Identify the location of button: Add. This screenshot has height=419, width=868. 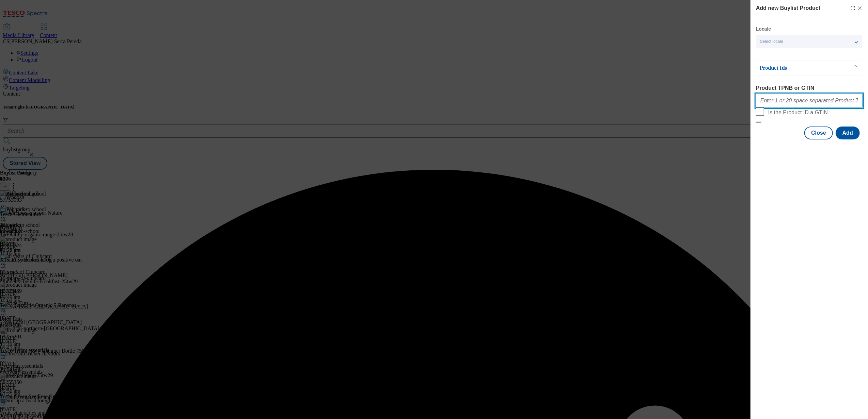
(848, 133).